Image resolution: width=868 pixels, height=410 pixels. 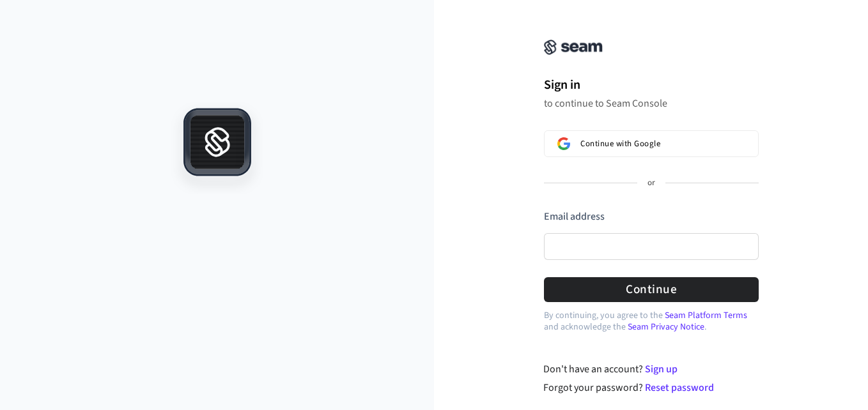 What do you see at coordinates (666, 327) in the screenshot?
I see `a: Seam Privacy Notice` at bounding box center [666, 327].